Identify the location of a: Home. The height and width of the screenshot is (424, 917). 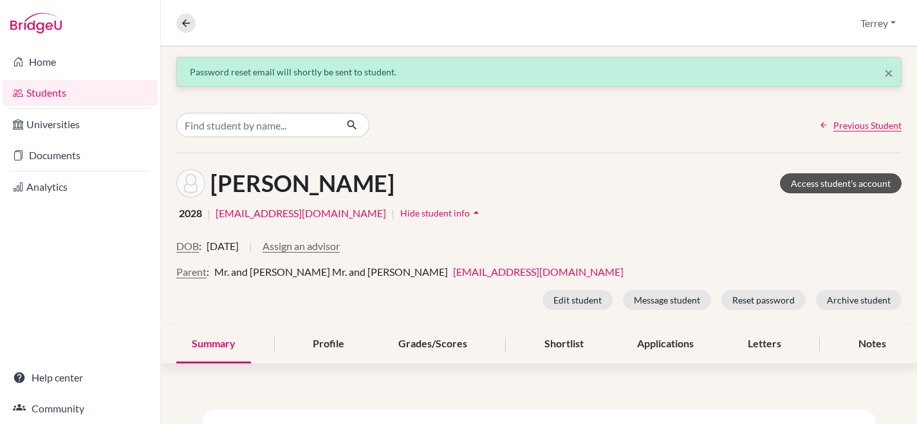
(80, 62).